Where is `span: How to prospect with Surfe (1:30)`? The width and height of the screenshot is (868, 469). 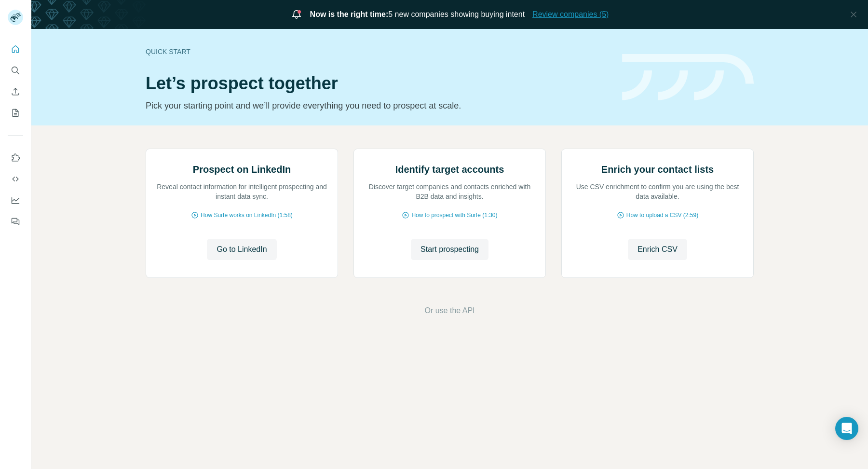
span: How to prospect with Surfe (1:30) is located at coordinates (454, 215).